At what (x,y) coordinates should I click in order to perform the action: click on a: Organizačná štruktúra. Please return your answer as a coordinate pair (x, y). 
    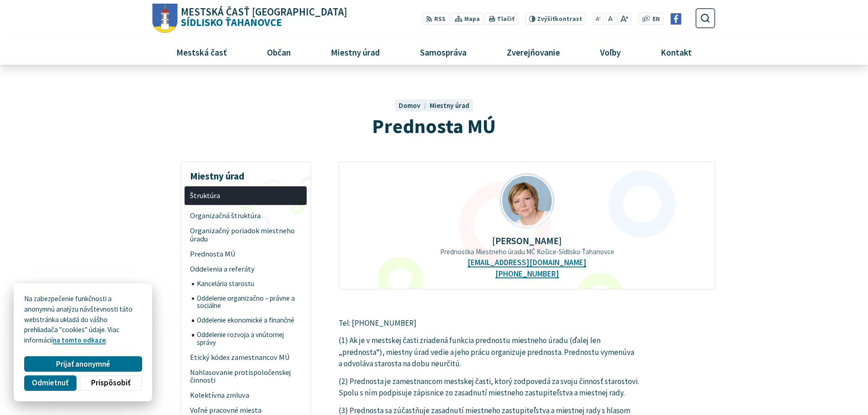
    Looking at the image, I should click on (246, 215).